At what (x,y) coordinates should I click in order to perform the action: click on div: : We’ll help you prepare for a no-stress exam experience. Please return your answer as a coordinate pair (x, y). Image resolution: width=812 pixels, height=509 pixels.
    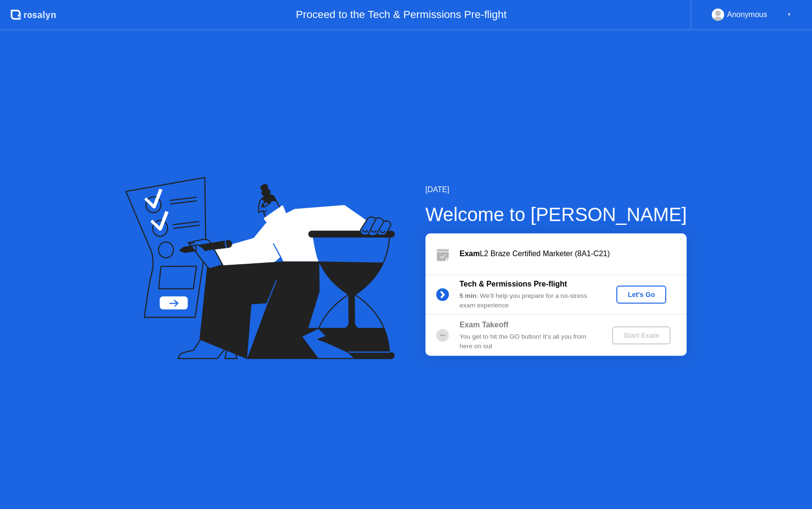
    Looking at the image, I should click on (528, 301).